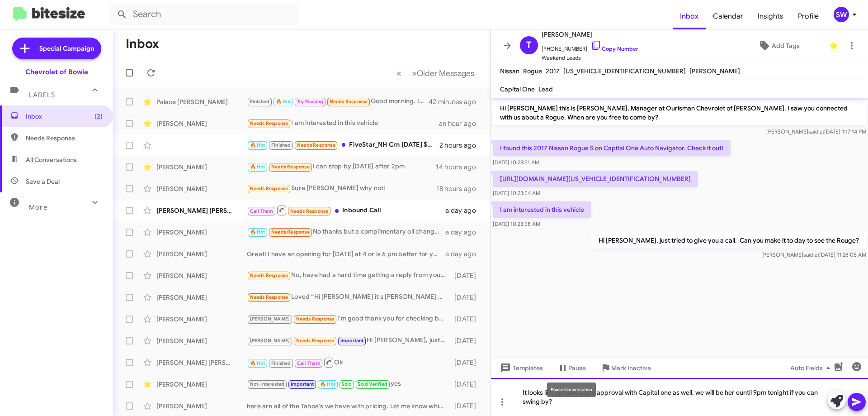 Image resolution: width=868 pixels, height=416 pixels. What do you see at coordinates (808, 16) in the screenshot?
I see `span: Profile` at bounding box center [808, 16].